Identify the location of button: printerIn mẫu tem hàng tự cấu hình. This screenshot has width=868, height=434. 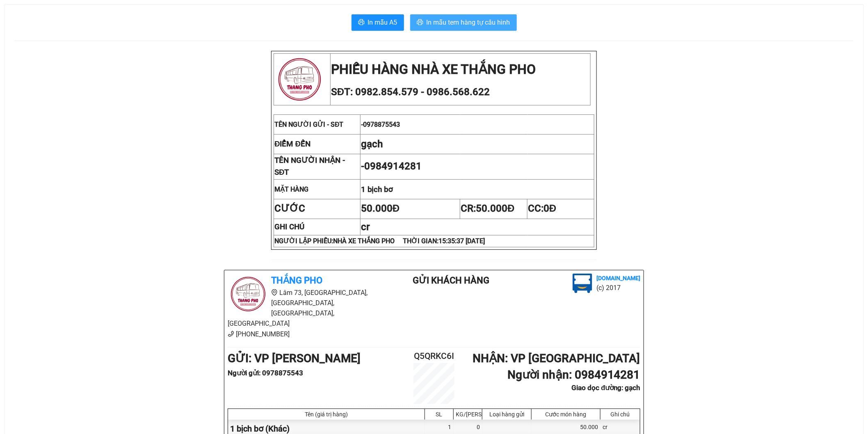
(463, 23).